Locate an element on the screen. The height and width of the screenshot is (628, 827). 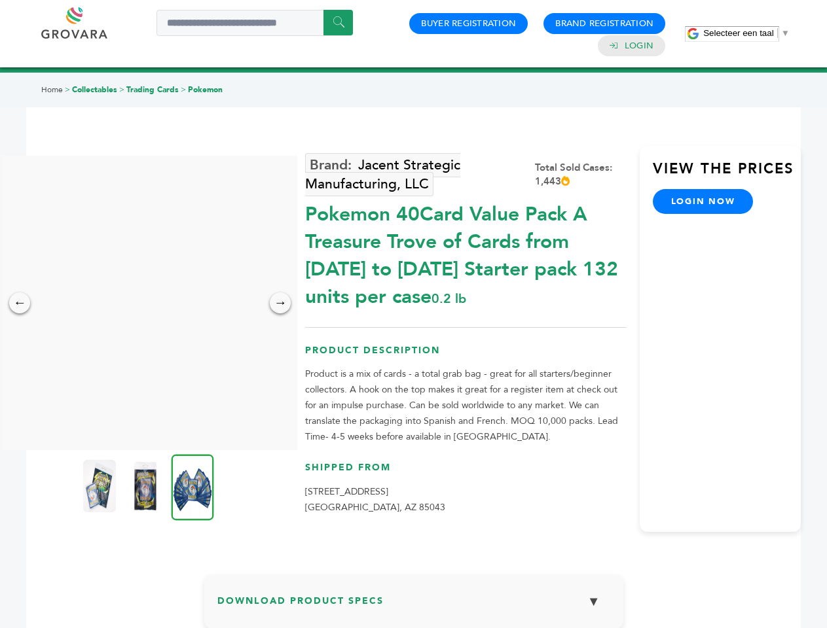
a: Buyer Registration is located at coordinates (468, 24).